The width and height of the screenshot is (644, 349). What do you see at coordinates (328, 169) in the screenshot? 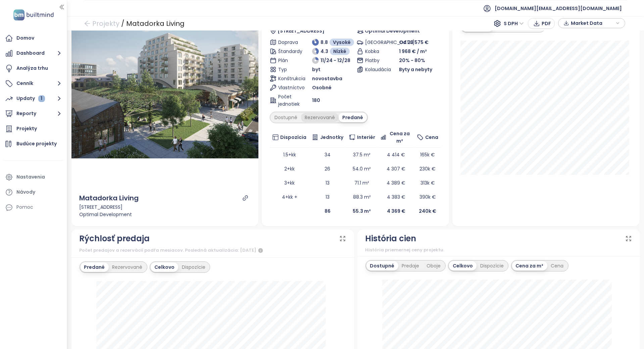
I see `td: 26` at bounding box center [328, 169].